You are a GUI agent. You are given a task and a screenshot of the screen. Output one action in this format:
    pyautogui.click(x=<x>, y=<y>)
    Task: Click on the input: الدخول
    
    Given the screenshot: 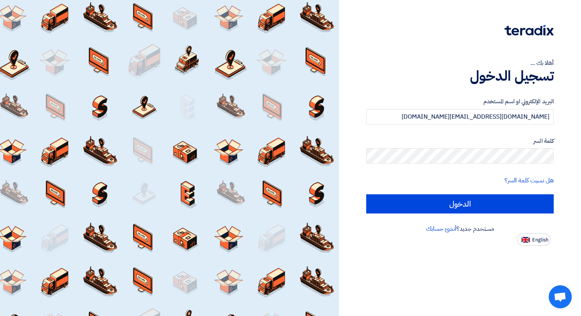 What is the action you would take?
    pyautogui.click(x=460, y=204)
    